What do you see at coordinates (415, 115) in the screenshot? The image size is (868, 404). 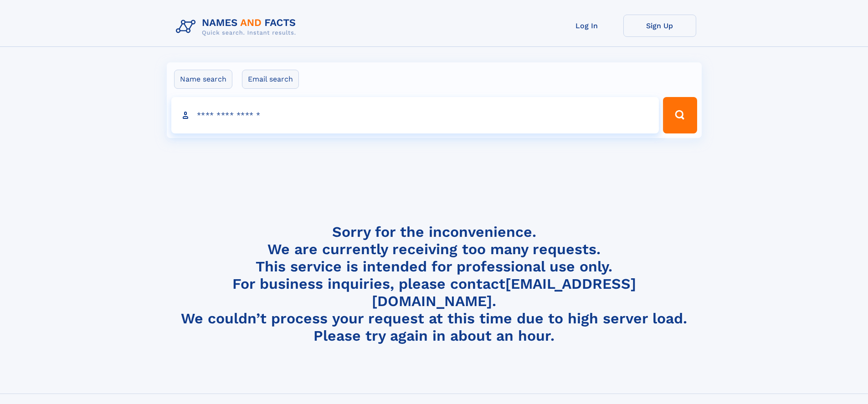 I see `input: search input` at bounding box center [415, 115].